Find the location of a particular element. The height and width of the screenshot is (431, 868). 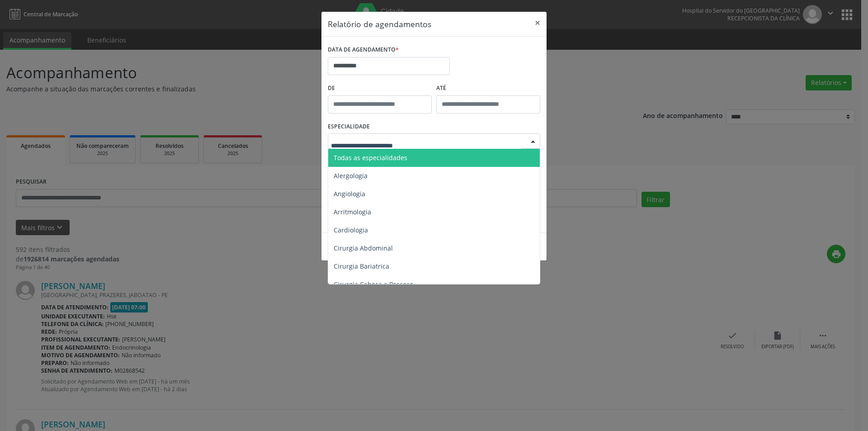

span: Arritmologia is located at coordinates (352, 212).